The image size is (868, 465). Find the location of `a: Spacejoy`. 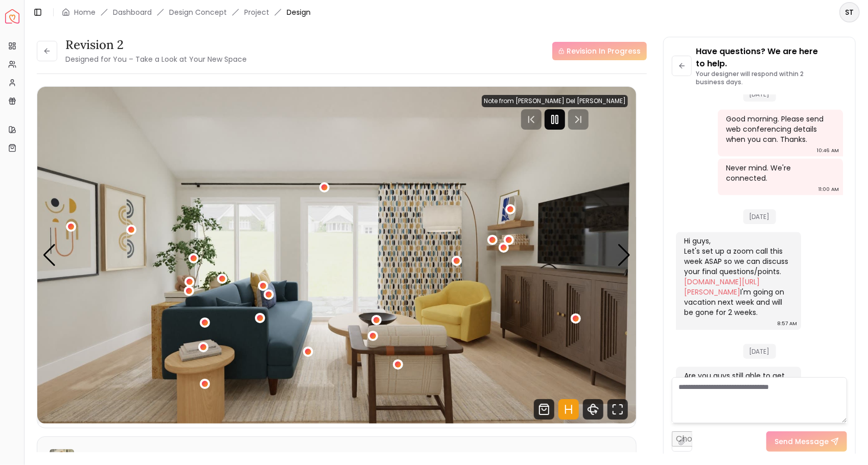

a: Spacejoy is located at coordinates (12, 16).